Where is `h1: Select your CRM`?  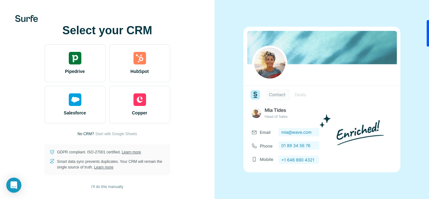 h1: Select your CRM is located at coordinates (107, 30).